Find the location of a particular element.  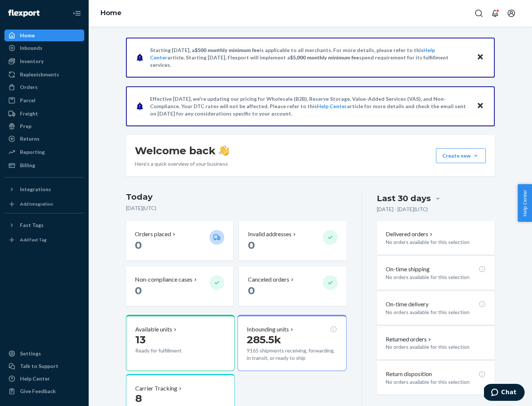

button: Integrations is located at coordinates (44, 189).